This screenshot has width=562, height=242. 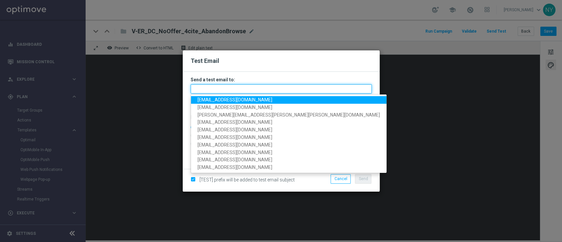 I want to click on h3: Send a test email to:, so click(x=281, y=80).